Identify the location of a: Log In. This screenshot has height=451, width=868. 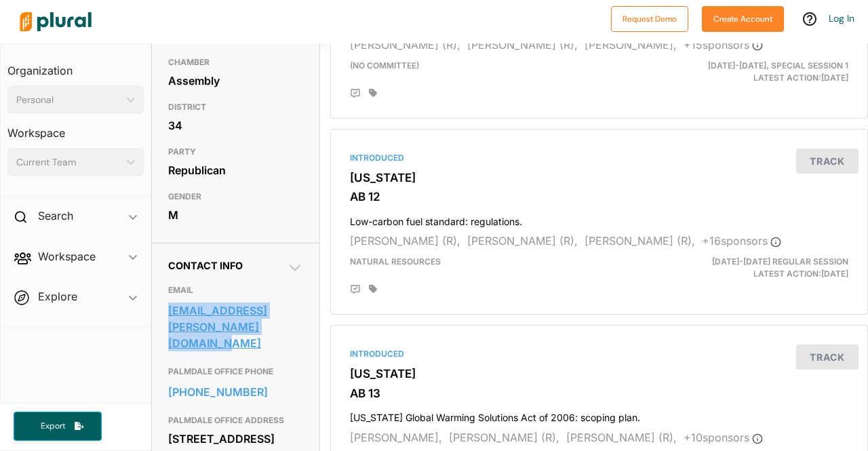
(841, 19).